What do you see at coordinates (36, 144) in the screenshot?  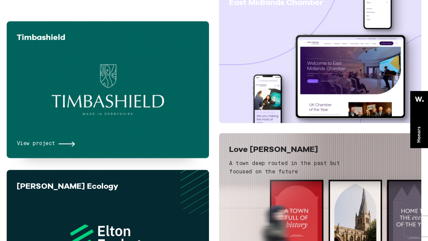 I see `span: View project` at bounding box center [36, 144].